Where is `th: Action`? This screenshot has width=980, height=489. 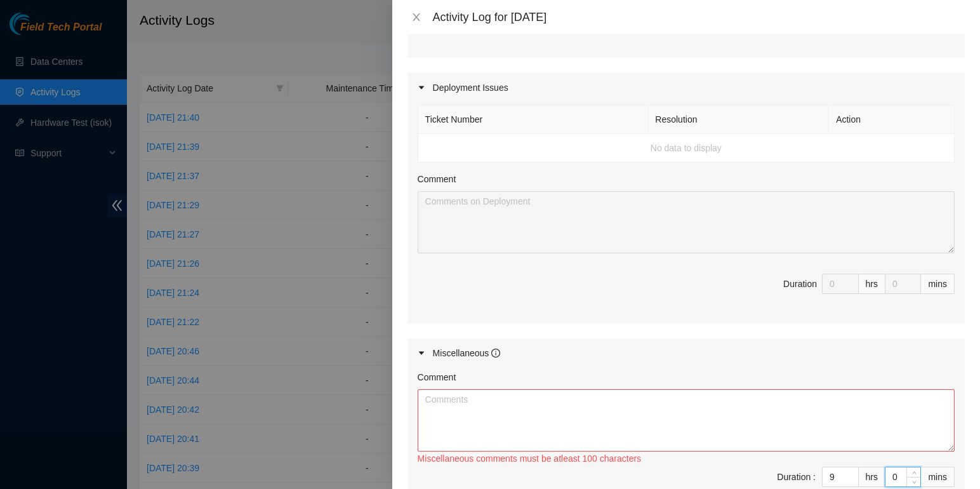 th: Action is located at coordinates (892, 119).